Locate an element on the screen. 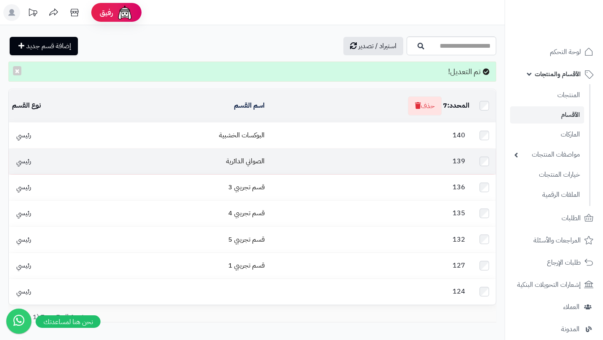 This screenshot has width=603, height=340. a: الطلبات is located at coordinates (554, 218).